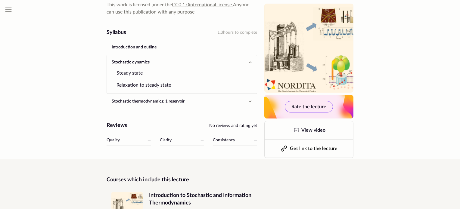 This screenshot has height=209, width=460. What do you see at coordinates (224, 140) in the screenshot?
I see `div: Consistency` at bounding box center [224, 140].